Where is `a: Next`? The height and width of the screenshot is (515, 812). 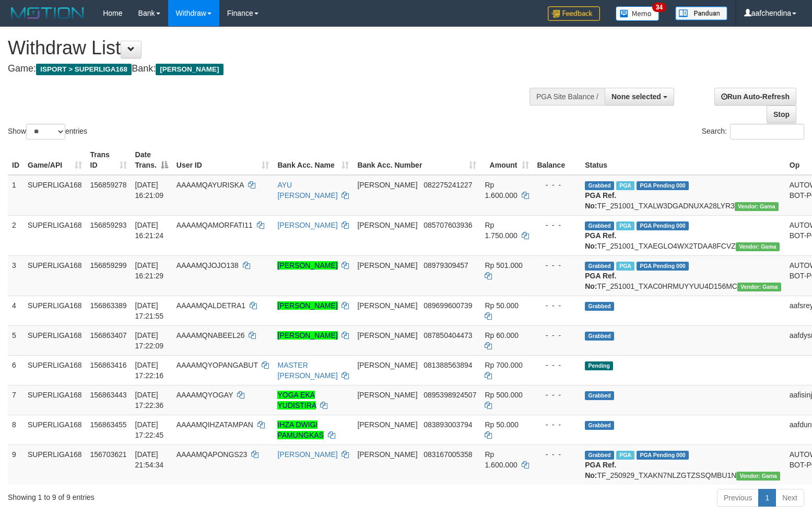
a: Next is located at coordinates (790, 498).